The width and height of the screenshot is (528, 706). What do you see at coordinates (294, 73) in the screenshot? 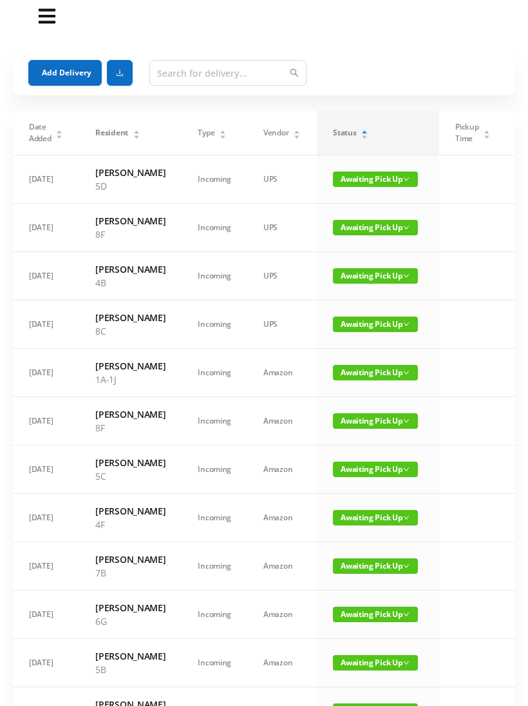
I see `i: icon: search` at bounding box center [294, 73].